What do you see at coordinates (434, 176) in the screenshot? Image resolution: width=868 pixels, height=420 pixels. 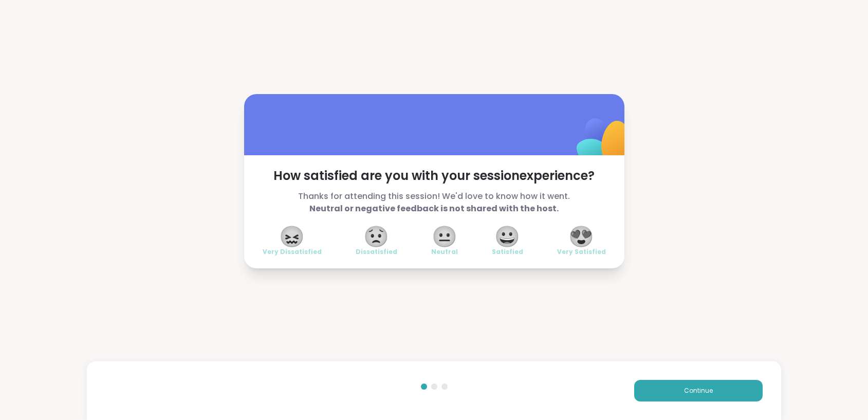 I see `span: How satisfied are you with your session experience?` at bounding box center [434, 176].